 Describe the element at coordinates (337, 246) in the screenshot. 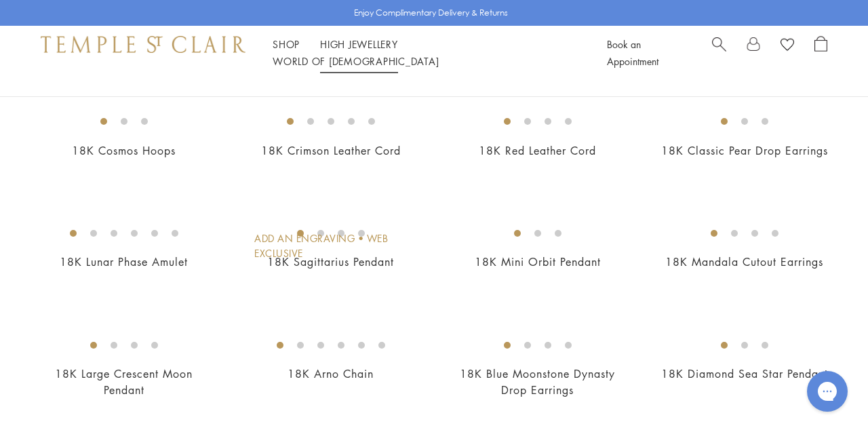

I see `div: Add An Engraving • Web Exclusive` at that location.